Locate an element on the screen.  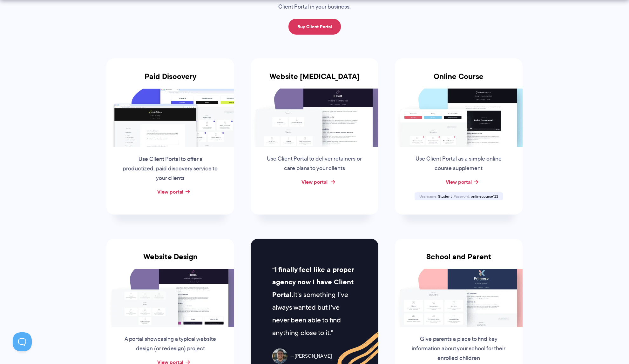
p: It’s something I’ve always wanted but I’ve never been able to find anything close to it. is located at coordinates (314, 301).